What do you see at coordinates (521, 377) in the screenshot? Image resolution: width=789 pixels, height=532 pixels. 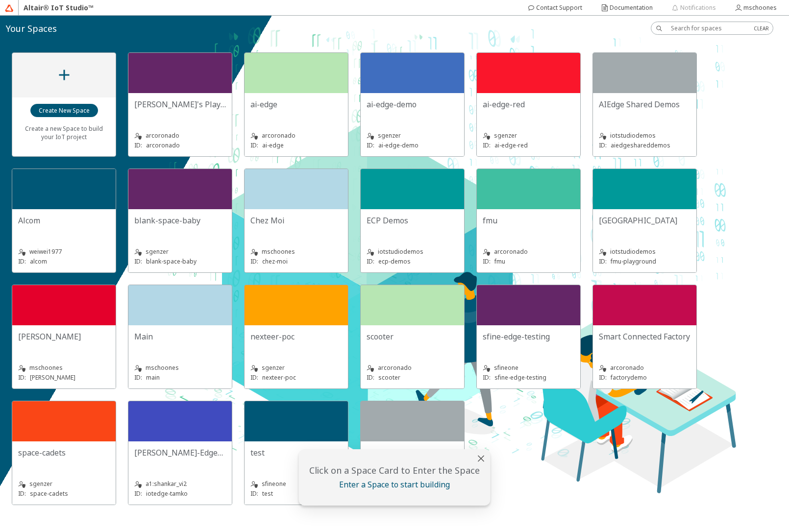 I see `p: sfine-edge-testing` at bounding box center [521, 377].